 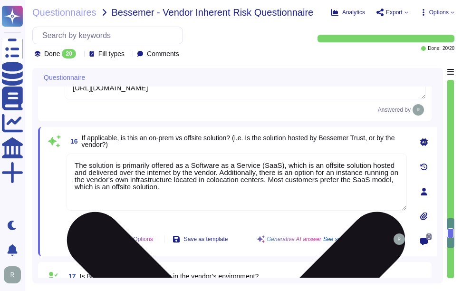 I want to click on span: Done, so click(x=52, y=54).